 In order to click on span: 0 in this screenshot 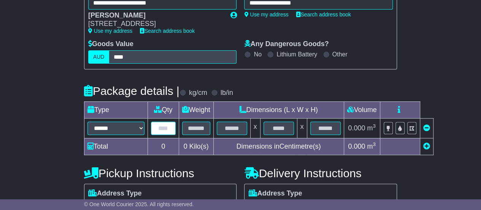, I will do `click(186, 146)`.